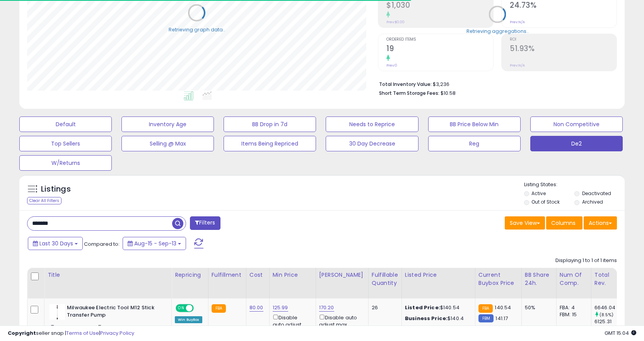 Image resolution: width=644 pixels, height=341 pixels. Describe the element at coordinates (66, 124) in the screenshot. I see `button: Default` at that location.